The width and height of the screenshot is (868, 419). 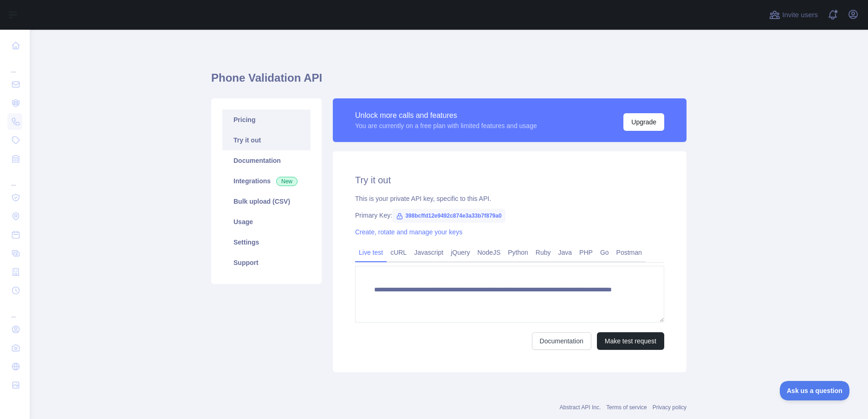 What do you see at coordinates (510, 216) in the screenshot?
I see `div: Primary Key:` at bounding box center [510, 216].